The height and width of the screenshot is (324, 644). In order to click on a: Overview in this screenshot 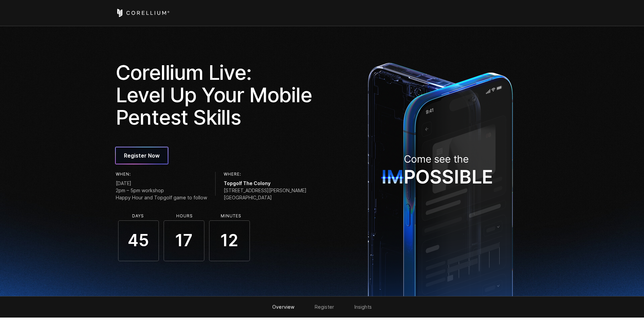, I will do `click(283, 307)`.